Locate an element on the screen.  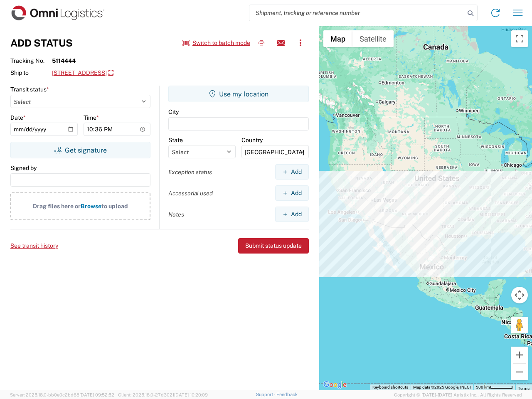
label: Date is located at coordinates (18, 117).